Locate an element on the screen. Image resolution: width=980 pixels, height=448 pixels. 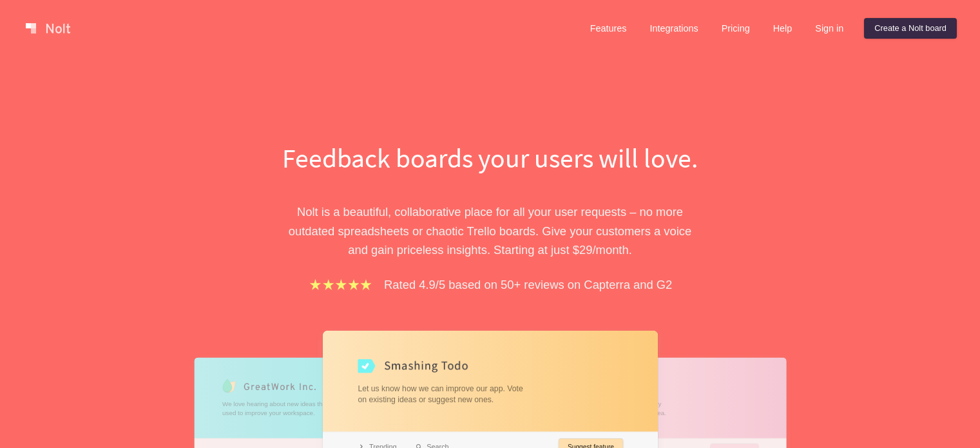
a: Sign in is located at coordinates (829, 28).